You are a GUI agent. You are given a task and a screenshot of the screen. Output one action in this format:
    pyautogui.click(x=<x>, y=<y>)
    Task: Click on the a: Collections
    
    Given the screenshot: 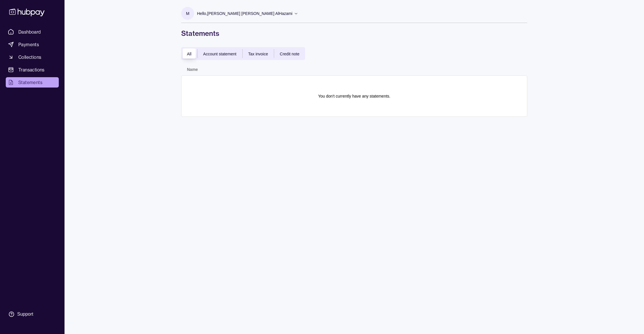 What is the action you would take?
    pyautogui.click(x=32, y=57)
    